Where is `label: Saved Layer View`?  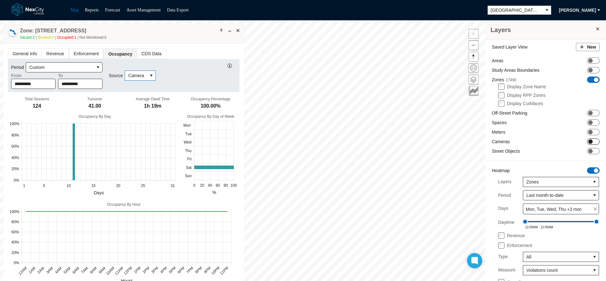 label: Saved Layer View is located at coordinates (510, 47).